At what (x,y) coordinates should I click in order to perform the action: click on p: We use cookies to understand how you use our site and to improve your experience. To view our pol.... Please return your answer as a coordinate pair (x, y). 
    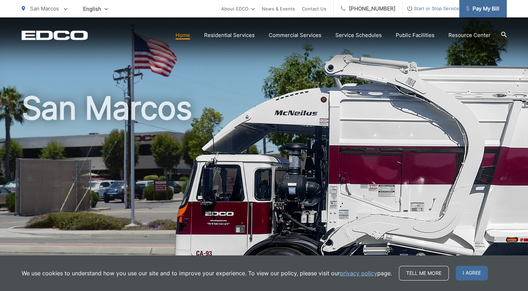
    Looking at the image, I should click on (207, 273).